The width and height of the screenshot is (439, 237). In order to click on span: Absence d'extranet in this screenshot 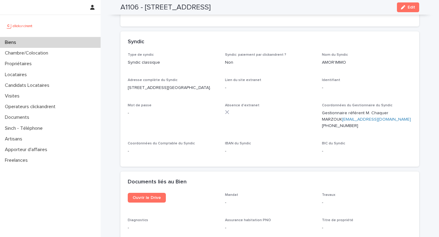, I will do `click(242, 106)`.